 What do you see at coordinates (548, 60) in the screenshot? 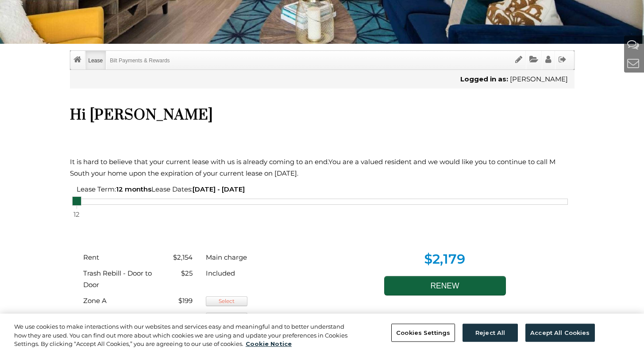
I see `a: Profile` at bounding box center [548, 60].